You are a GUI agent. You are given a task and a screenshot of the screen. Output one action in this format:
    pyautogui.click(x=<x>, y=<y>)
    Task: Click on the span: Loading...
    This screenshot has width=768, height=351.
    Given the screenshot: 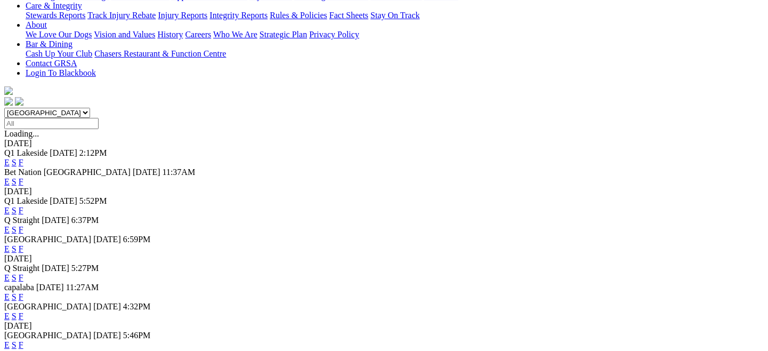 What is the action you would take?
    pyautogui.click(x=21, y=133)
    